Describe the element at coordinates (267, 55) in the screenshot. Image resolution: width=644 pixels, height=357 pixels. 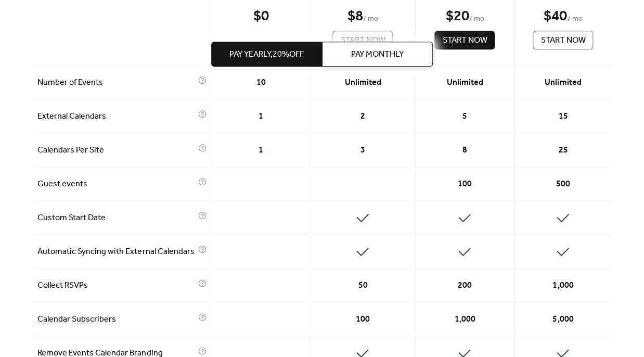
I see `span: Pay Yearly, 20% off` at that location.